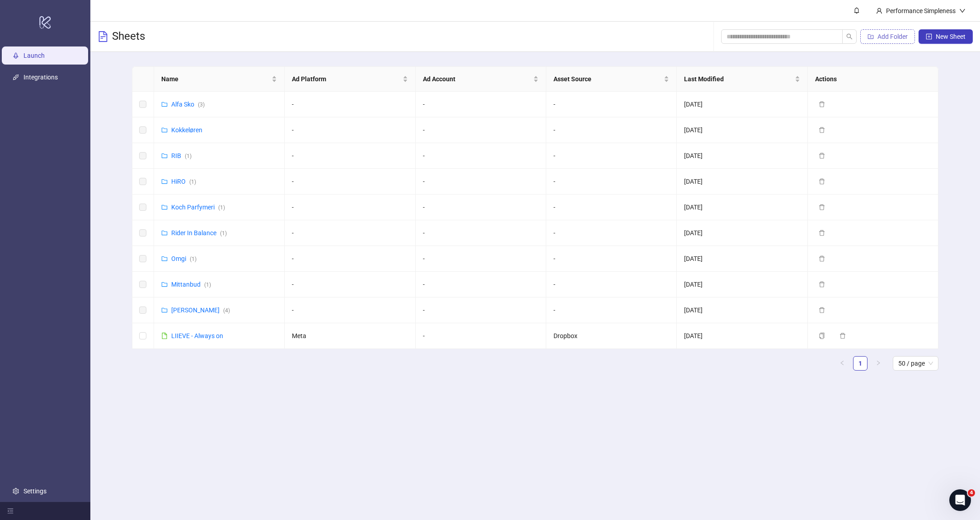 This screenshot has height=520, width=980. Describe the element at coordinates (184, 182) in the screenshot. I see `a: HiRO(1)` at that location.